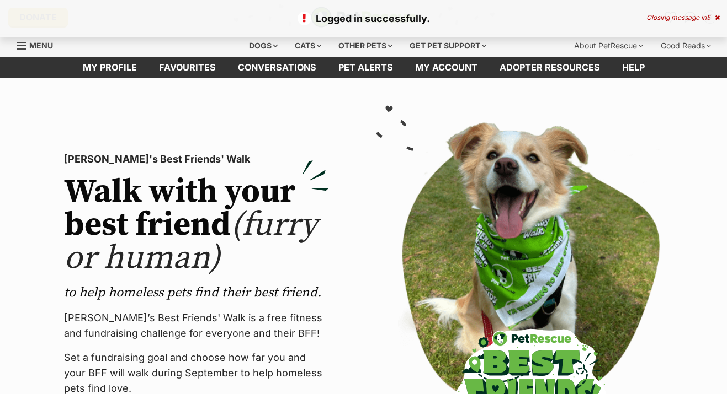 Image resolution: width=727 pixels, height=394 pixels. I want to click on div: Get pet support, so click(447, 46).